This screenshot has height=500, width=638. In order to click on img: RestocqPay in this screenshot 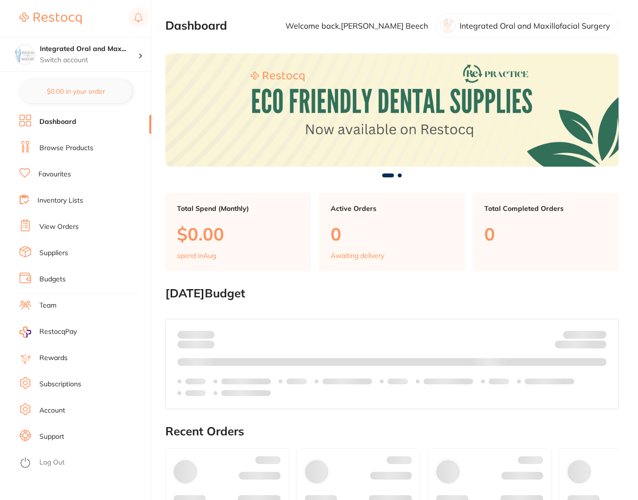, I will do `click(25, 332)`.